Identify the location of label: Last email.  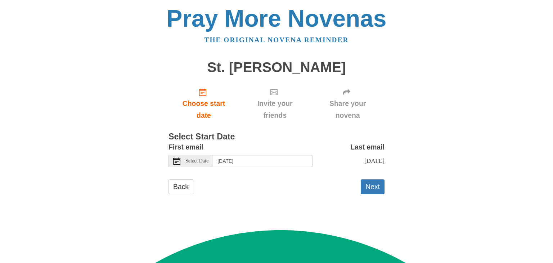
(367, 147).